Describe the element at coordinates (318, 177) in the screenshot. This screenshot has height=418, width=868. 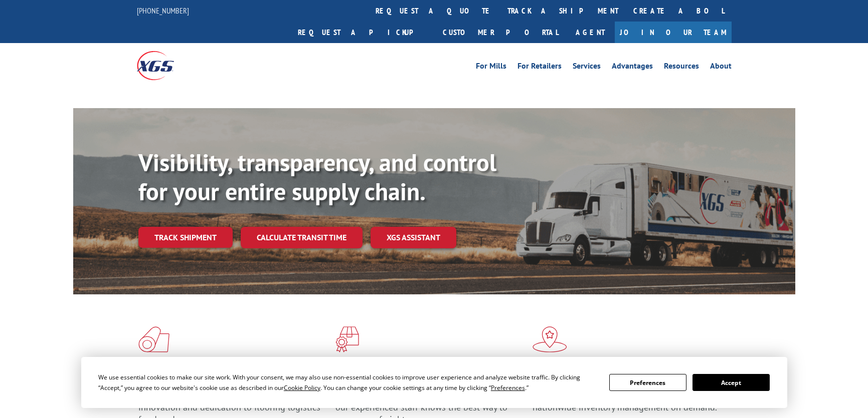
I see `b: Visibility, transparency, and control for your entire supply chain.` at that location.